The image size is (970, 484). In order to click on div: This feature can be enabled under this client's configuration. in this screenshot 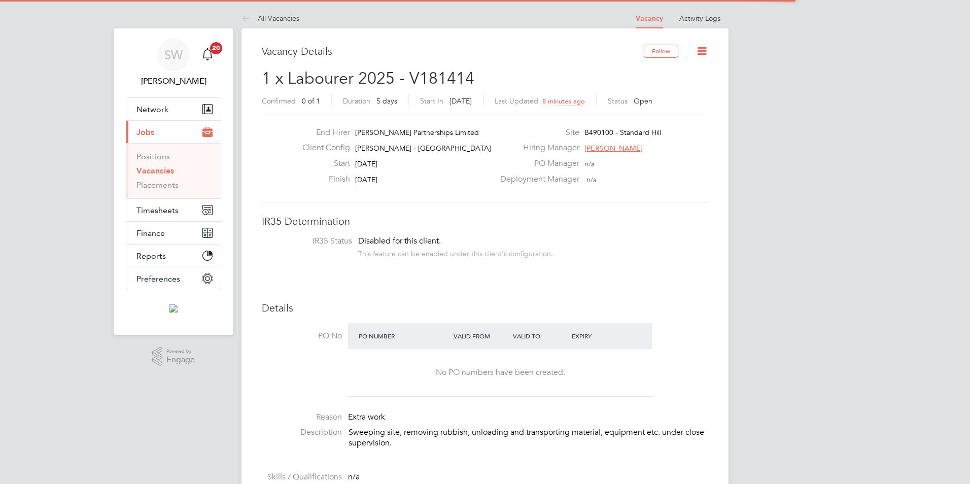, I will do `click(456, 252)`.